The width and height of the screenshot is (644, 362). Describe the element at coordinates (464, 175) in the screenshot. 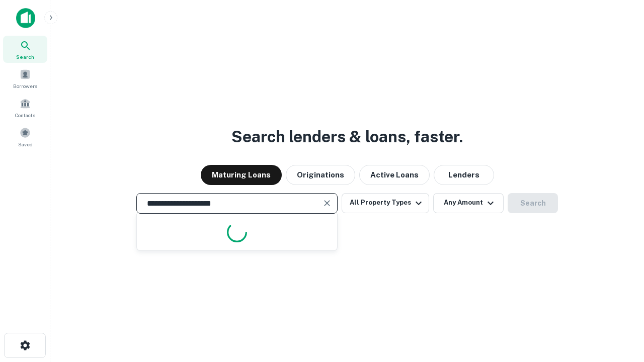

I see `button: Lenders` at that location.